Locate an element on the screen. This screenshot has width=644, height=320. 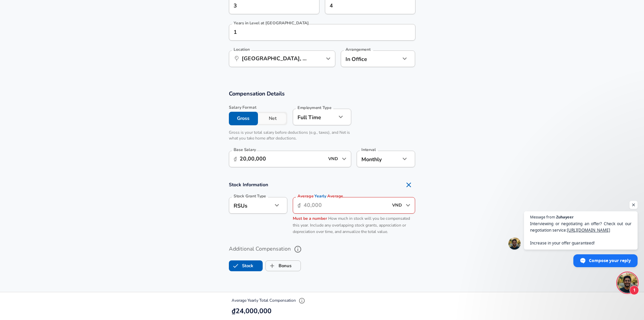
label: Stock Grant Type is located at coordinates (250, 196).